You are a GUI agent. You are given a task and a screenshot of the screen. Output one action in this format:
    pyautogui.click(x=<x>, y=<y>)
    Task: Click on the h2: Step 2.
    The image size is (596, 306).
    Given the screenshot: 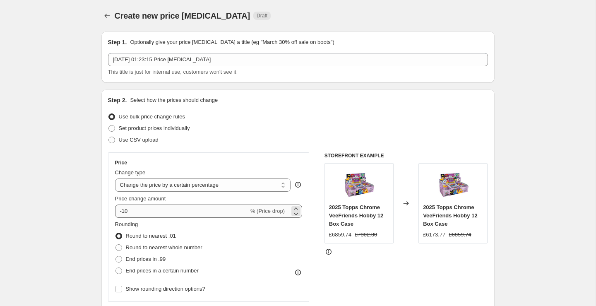 What is the action you would take?
    pyautogui.click(x=118, y=100)
    